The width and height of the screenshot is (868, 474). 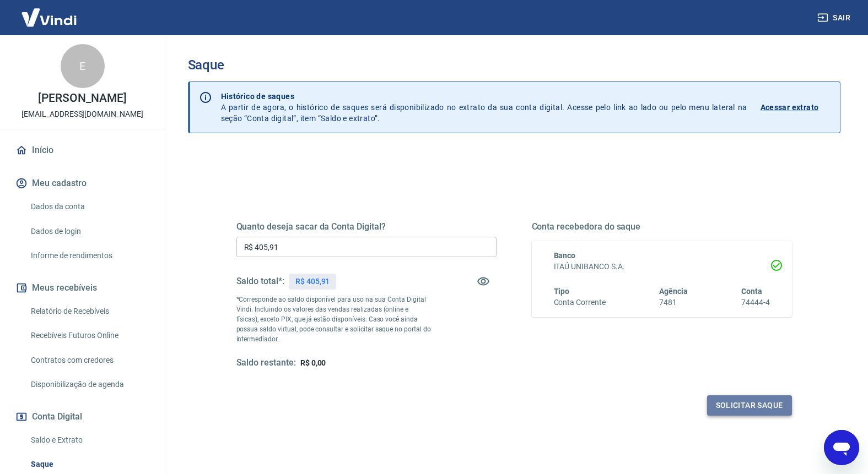 What do you see at coordinates (313, 363) in the screenshot?
I see `span: R$ 0,00` at bounding box center [313, 363].